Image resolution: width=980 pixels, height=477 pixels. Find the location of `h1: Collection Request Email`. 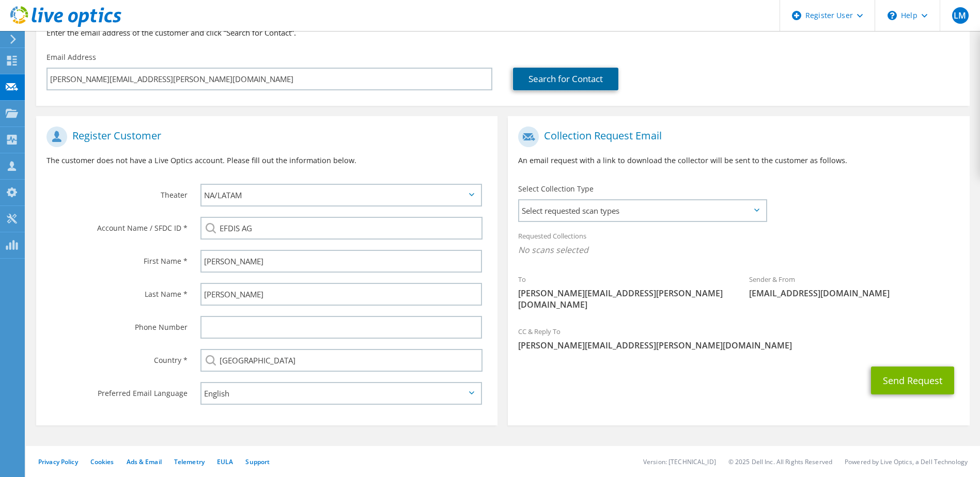

h1: Collection Request Email is located at coordinates (735, 137).